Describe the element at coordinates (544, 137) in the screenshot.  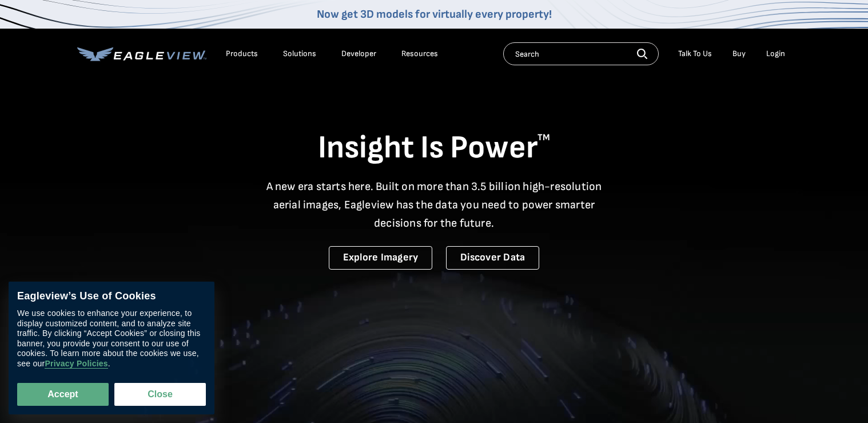
I see `sup: TM` at that location.